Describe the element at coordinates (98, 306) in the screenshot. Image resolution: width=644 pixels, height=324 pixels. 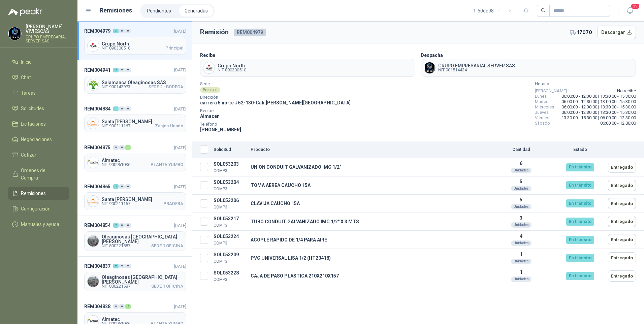
I see `span: REM004828` at that location.